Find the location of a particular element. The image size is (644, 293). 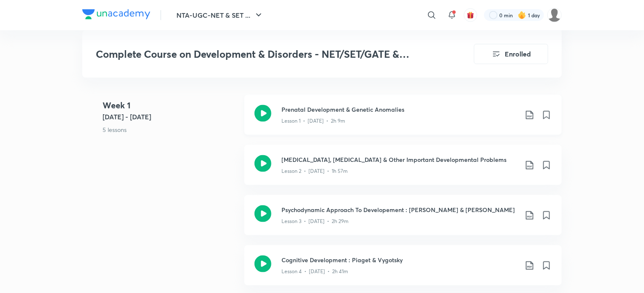

button: Enrolled is located at coordinates (511, 54).